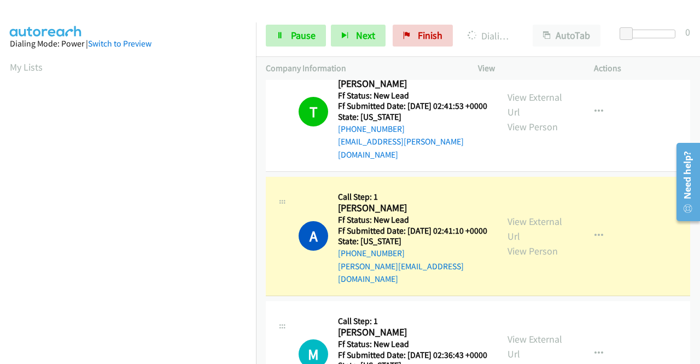  Describe the element at coordinates (566, 36) in the screenshot. I see `button: AutoTab` at that location.